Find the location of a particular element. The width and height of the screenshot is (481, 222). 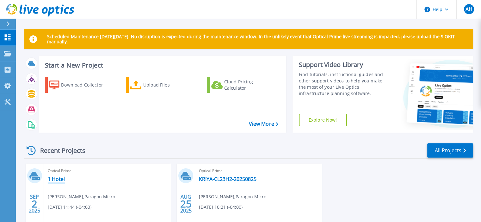

a: View More is located at coordinates (263, 124).